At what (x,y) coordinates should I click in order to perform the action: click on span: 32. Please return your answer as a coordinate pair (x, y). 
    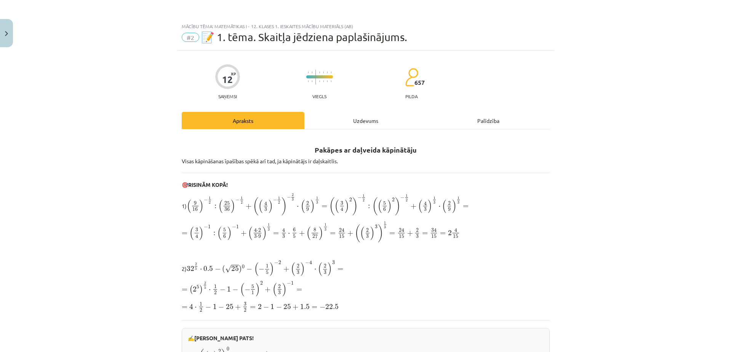
    Looking at the image, I should click on (191, 269).